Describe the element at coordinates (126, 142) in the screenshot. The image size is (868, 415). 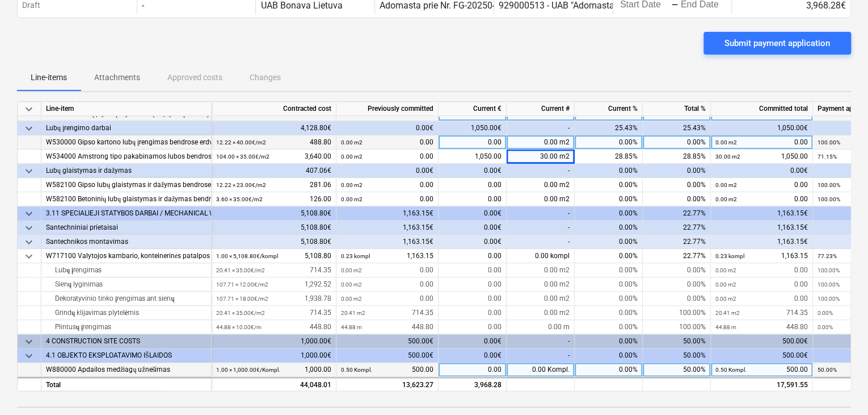
I see `div: W530000 Gipso kartono lubų įrengimas bendrose erdvėse` at that location.